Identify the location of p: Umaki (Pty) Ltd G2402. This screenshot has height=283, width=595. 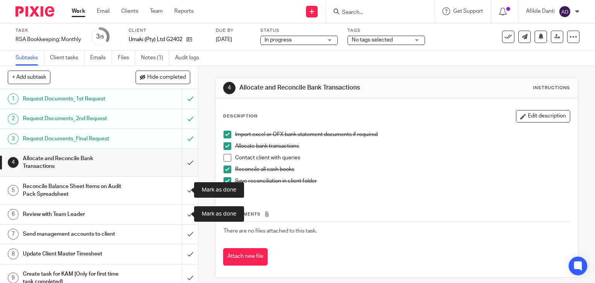
(155, 40).